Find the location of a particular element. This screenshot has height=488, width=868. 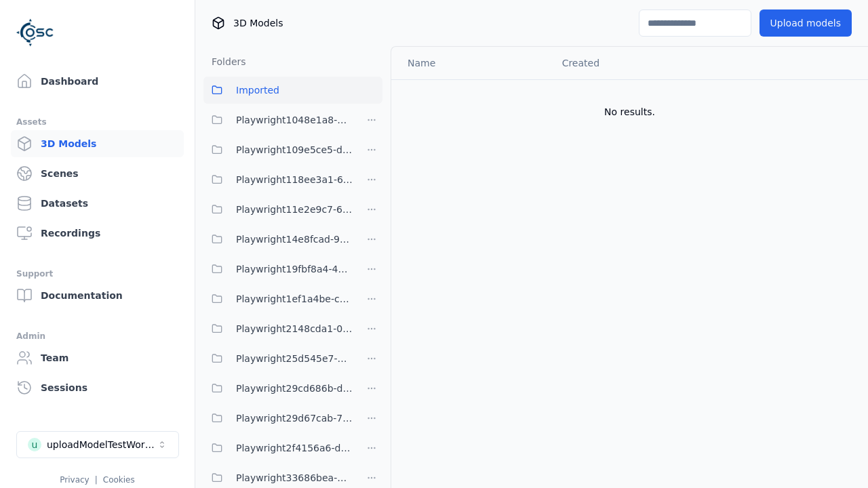

span: Playwright25d545e7-ff08-4d3b-b8cd-ba97913ee80b is located at coordinates (294, 359).